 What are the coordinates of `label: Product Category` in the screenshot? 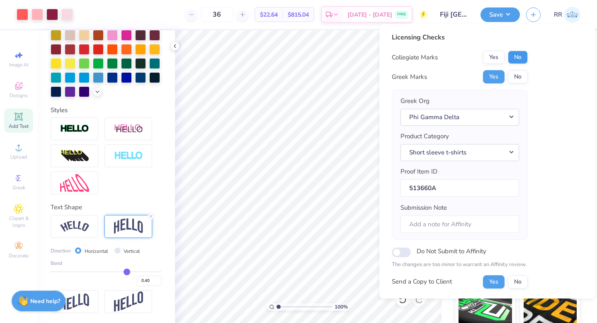 It's located at (425, 136).